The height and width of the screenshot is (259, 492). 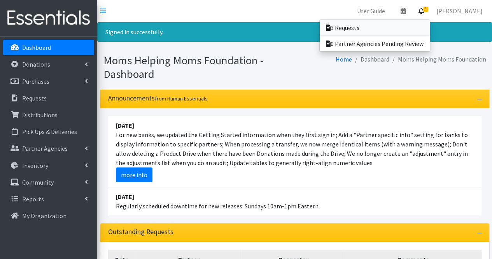 I want to click on h3: Outstanding Requests, so click(x=141, y=231).